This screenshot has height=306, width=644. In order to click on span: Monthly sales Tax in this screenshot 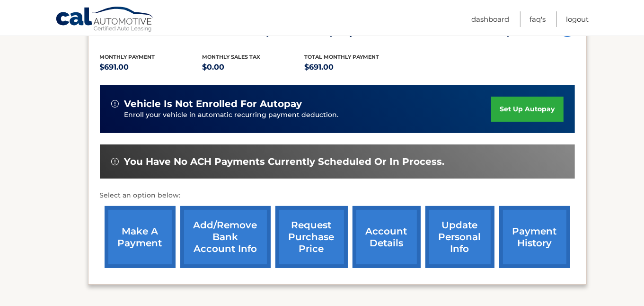, I will do `click(231, 57)`.